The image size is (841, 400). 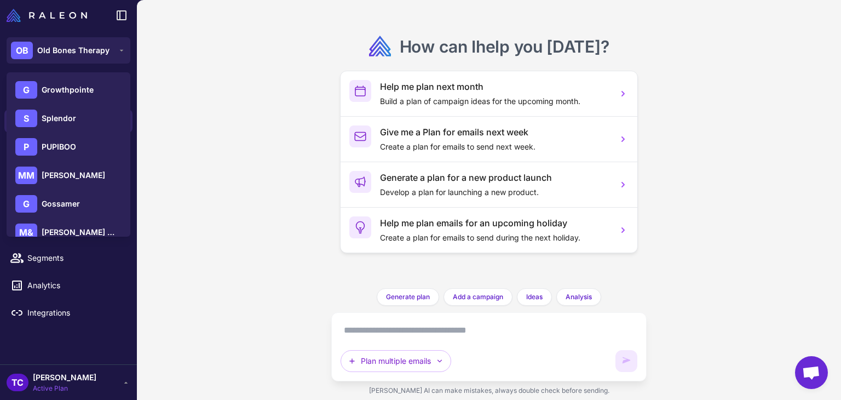 What do you see at coordinates (67, 90) in the screenshot?
I see `span: Growthpointe` at bounding box center [67, 90].